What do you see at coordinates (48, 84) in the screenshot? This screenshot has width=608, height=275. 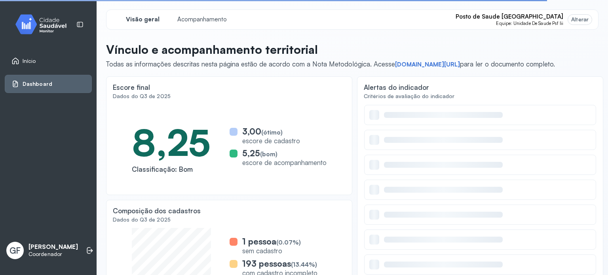 I see `a: Dashboard` at bounding box center [48, 84].